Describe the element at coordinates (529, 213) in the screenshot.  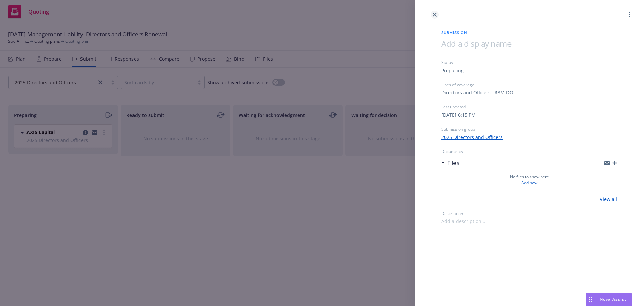
I see `div: Description` at that location.